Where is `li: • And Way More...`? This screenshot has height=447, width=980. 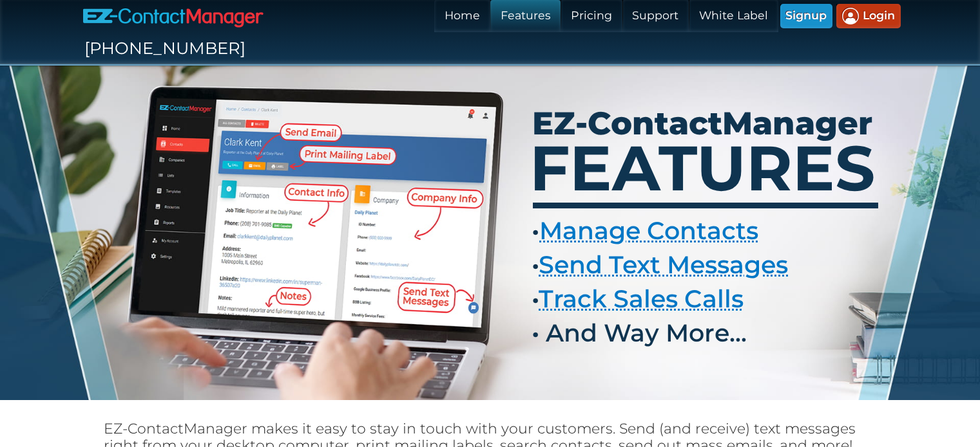 li: • And Way More... is located at coordinates (721, 334).